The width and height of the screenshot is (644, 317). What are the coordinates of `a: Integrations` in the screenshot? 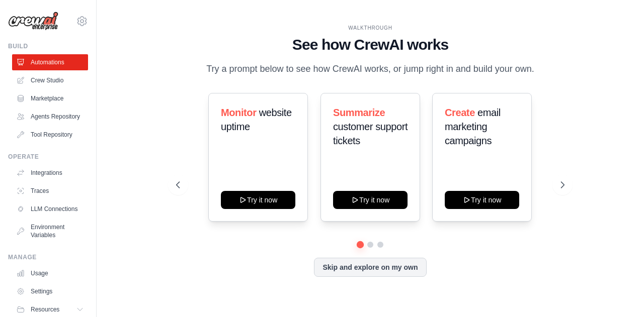 It's located at (50, 173).